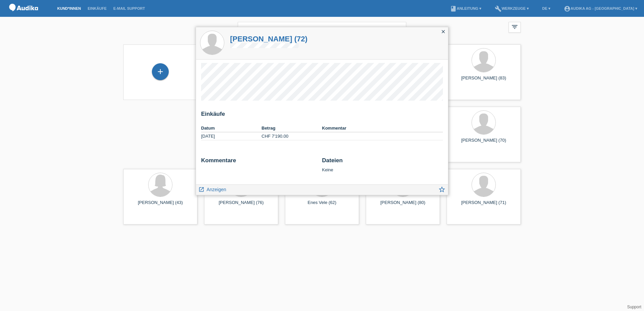  Describe the element at coordinates (322, 30) in the screenshot. I see `input: Suche...` at that location.